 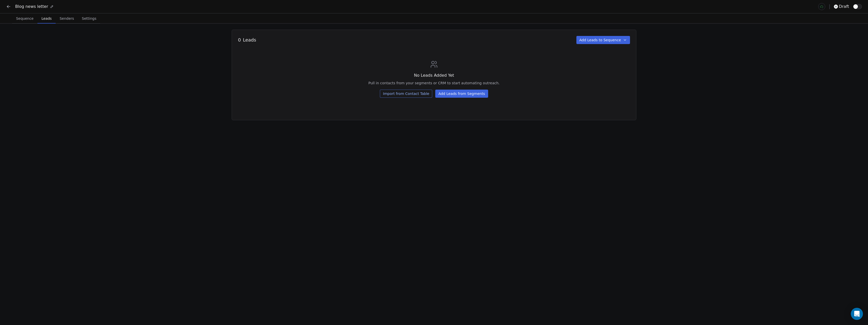 I want to click on div: Pull in contacts from your segments or CRM to start automating outreach., so click(x=433, y=83).